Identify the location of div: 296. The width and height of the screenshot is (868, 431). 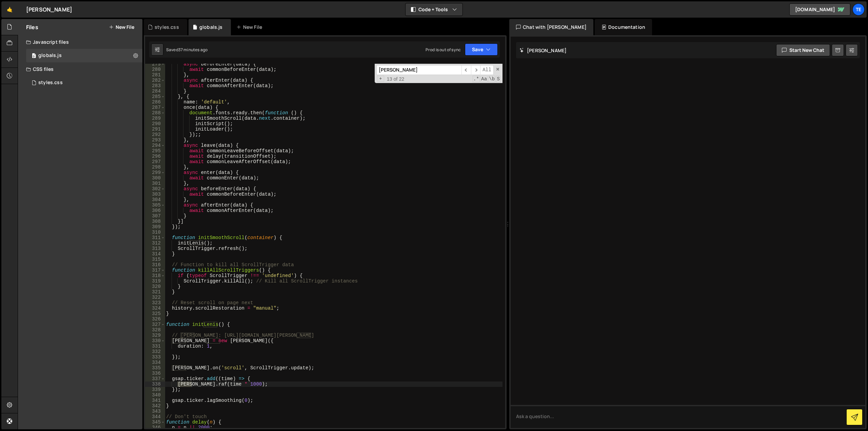
(155, 156).